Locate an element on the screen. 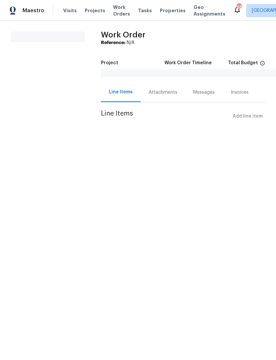  span: Maestro is located at coordinates (33, 11).